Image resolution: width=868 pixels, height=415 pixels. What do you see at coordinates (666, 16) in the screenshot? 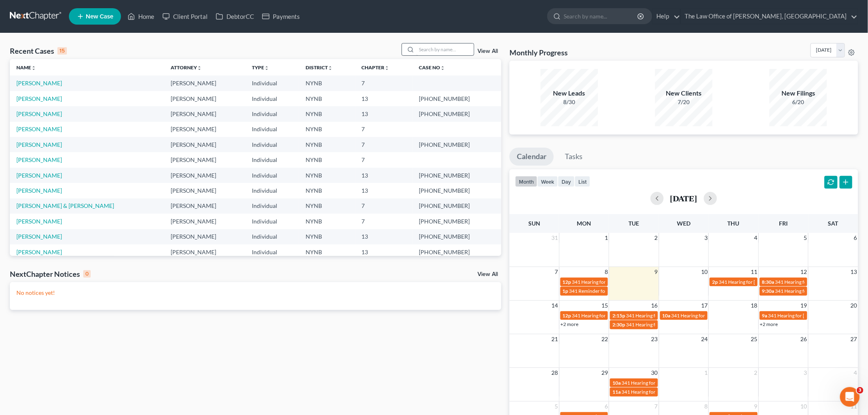
I see `a: Help` at bounding box center [666, 16].